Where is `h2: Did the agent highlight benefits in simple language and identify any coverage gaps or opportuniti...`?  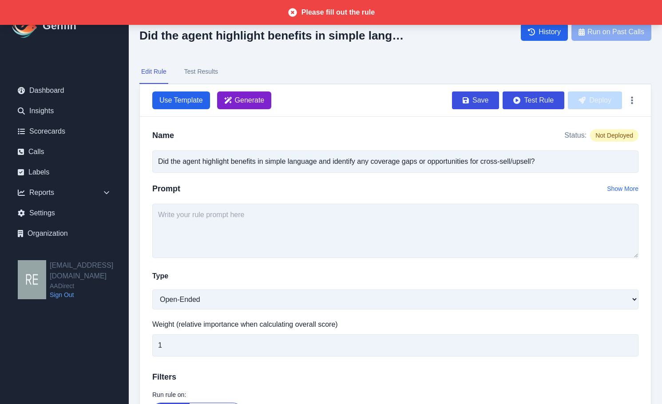 h2: Did the agent highlight benefits in simple language and identify any coverage gaps or opportuniti... is located at coordinates (273, 36).